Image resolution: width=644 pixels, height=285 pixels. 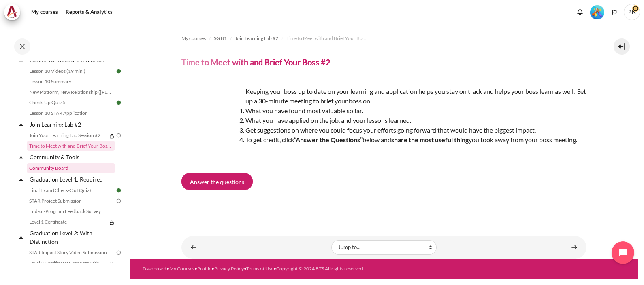 I want to click on span: Answer the questions, so click(x=217, y=181).